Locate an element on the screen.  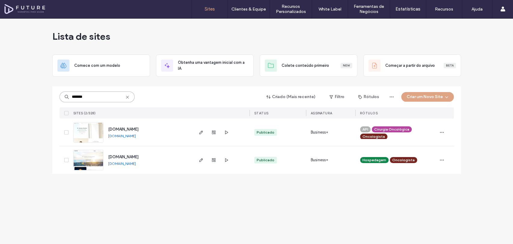
label: White Label is located at coordinates (330, 9).